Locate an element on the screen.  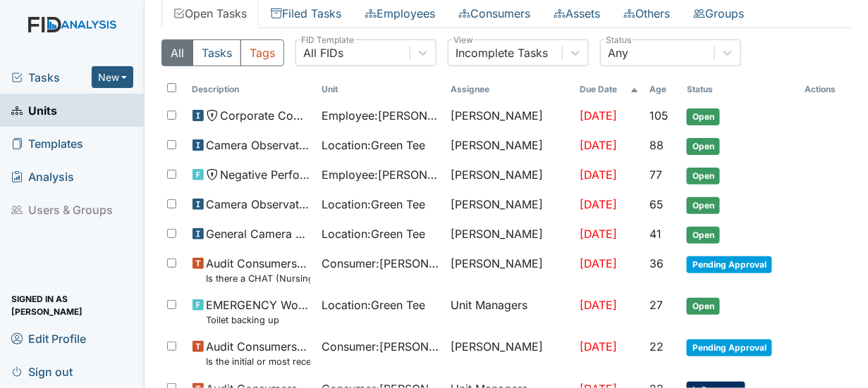
span: EMERGENCY Work Order Toilet backing up is located at coordinates (258, 311).